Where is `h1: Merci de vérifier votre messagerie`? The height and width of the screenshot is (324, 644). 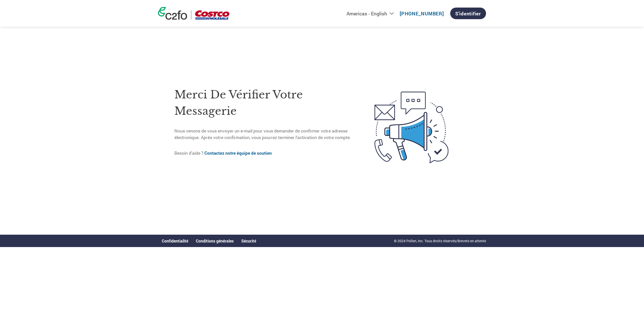 h1: Merci de vérifier votre messagerie is located at coordinates (264, 103).